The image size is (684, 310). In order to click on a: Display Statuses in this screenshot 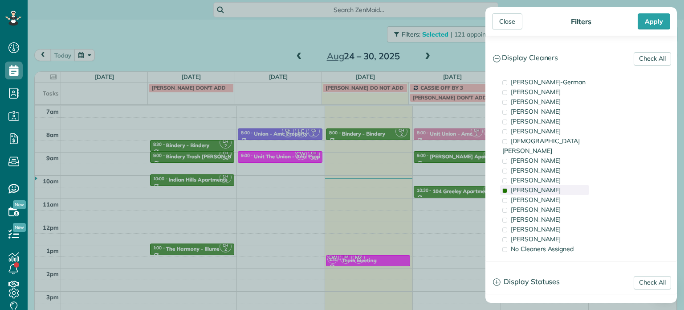, I will do `click(581, 281)`.